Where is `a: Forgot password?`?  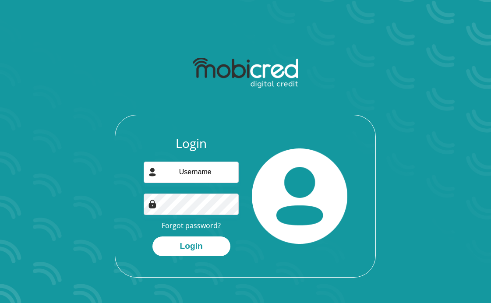 a: Forgot password? is located at coordinates (191, 225).